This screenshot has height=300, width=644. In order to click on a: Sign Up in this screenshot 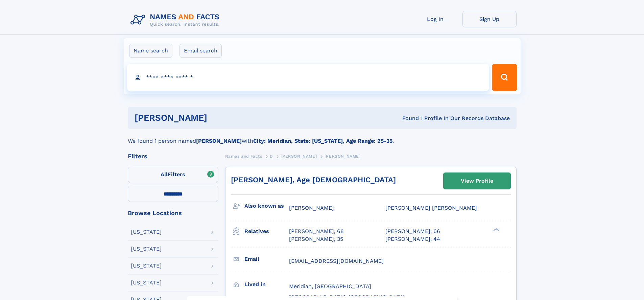, I will do `click(490, 19)`.